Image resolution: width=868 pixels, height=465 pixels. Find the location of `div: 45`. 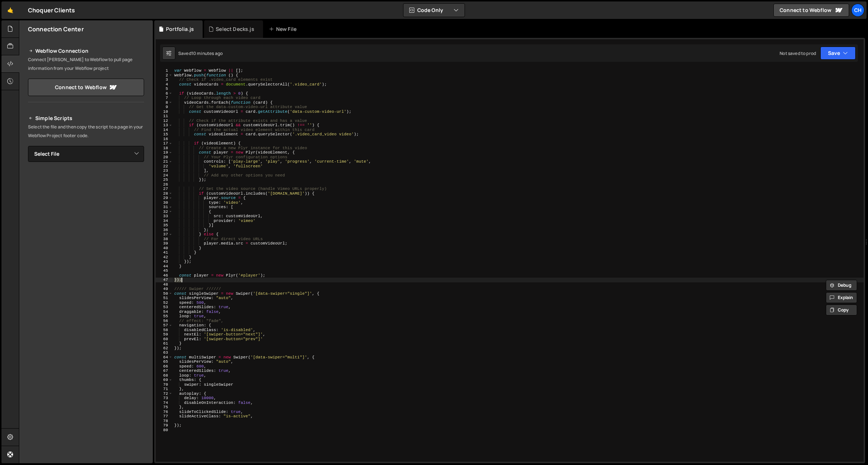

div: 45 is located at coordinates (164, 271).